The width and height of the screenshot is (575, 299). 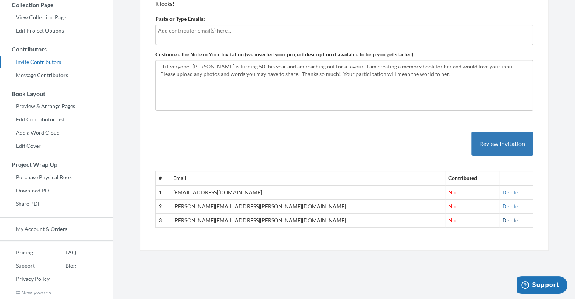 I want to click on label: Paste or Type Emails:, so click(x=180, y=19).